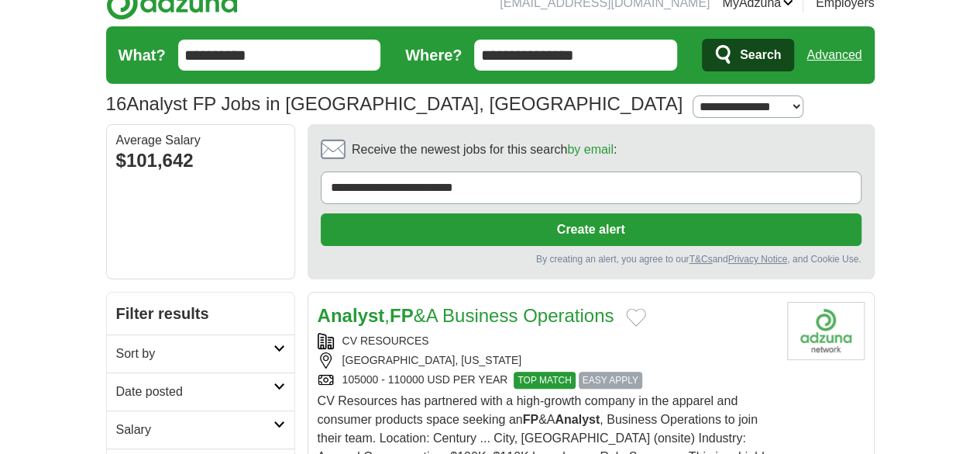 The height and width of the screenshot is (454, 980). What do you see at coordinates (466, 315) in the screenshot?
I see `a: Analyst,FP&A Business Operations` at bounding box center [466, 315].